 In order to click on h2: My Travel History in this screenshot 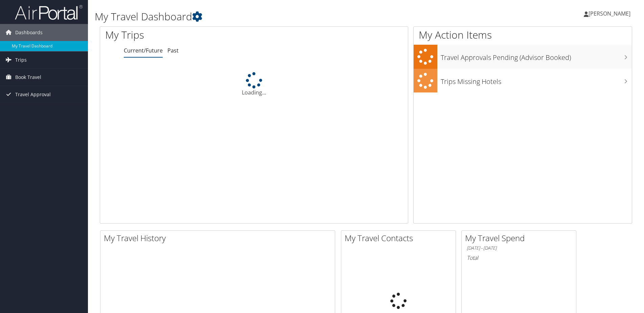, I will do `click(219, 238)`.